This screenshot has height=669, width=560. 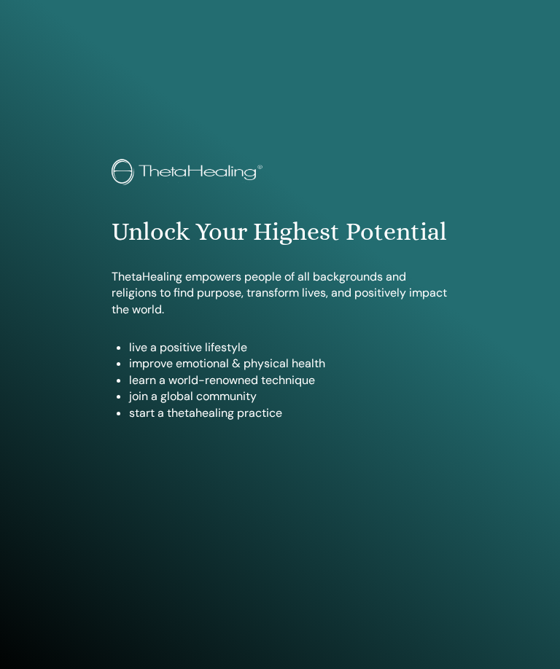 I want to click on li: improve emotional & physical health, so click(x=289, y=364).